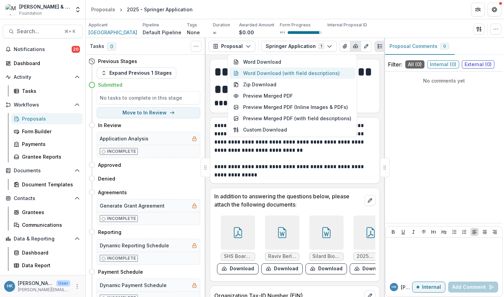  What do you see at coordinates (132, 206) in the screenshot?
I see `h5: Generate Grant Agreement` at bounding box center [132, 206].